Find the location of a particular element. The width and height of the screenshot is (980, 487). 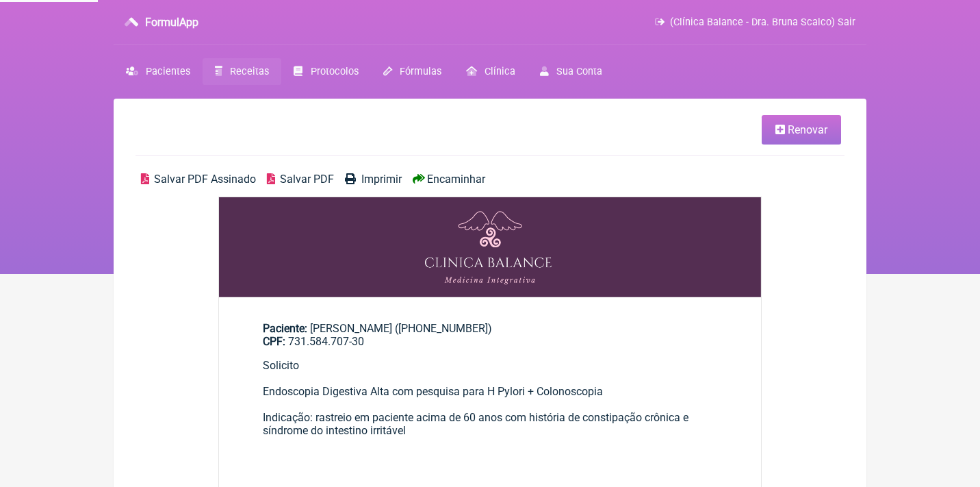

span: Pacientes is located at coordinates (168, 71).